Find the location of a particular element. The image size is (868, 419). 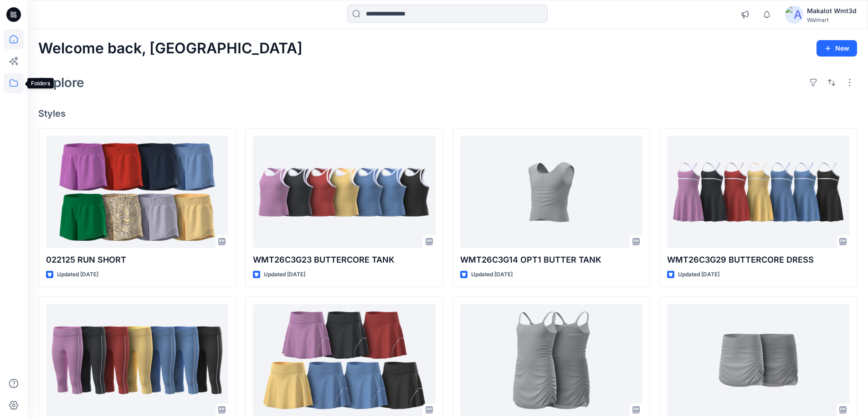

a: 022125 RUN SHORT is located at coordinates (137, 192).